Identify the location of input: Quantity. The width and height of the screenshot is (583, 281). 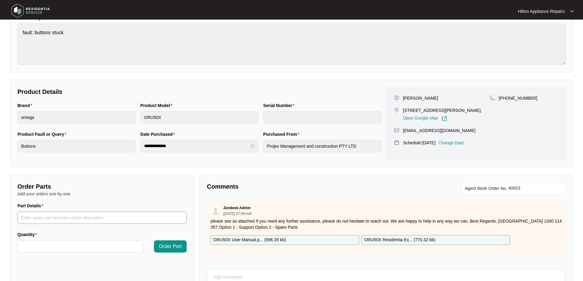
(80, 247).